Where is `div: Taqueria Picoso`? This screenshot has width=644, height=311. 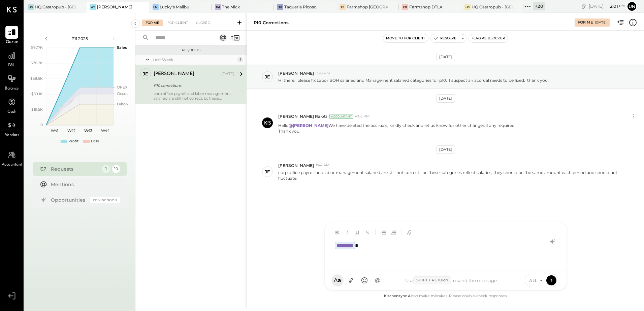
div: Taqueria Picoso is located at coordinates (301, 6).